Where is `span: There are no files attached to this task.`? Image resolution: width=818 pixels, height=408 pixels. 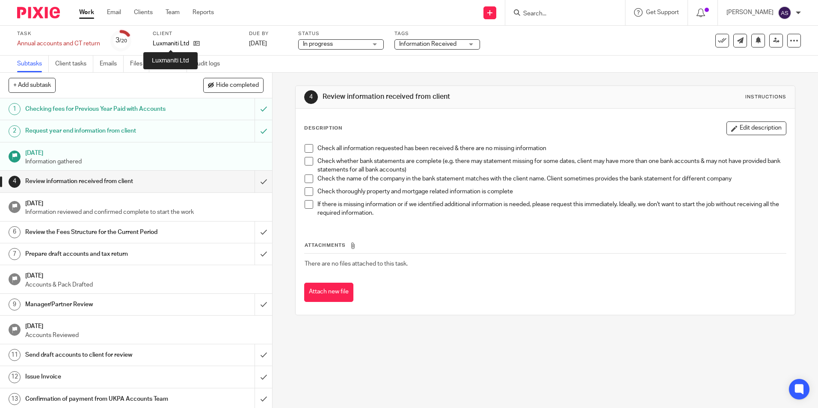
span: There are no files attached to this task. is located at coordinates (356, 264).